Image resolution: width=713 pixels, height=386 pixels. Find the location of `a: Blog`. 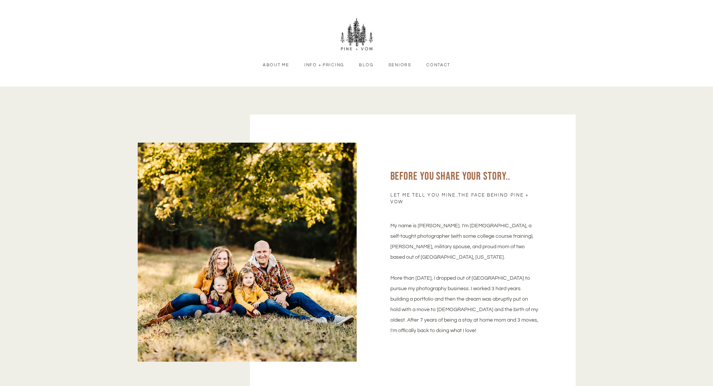

a: Blog is located at coordinates (366, 65).